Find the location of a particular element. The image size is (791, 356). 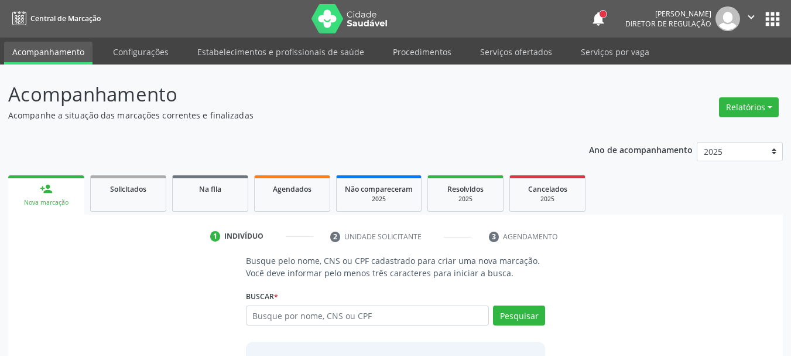

div: 1 is located at coordinates (216, 236).